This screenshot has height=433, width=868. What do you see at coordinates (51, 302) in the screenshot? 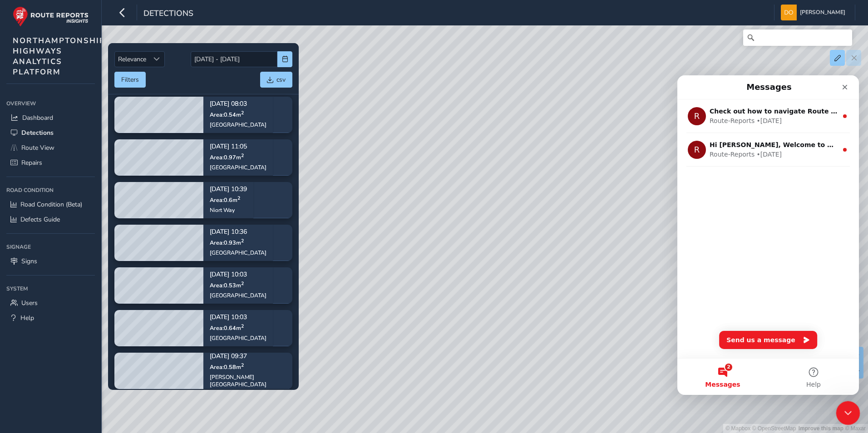
I see `a: Users` at bounding box center [51, 302].